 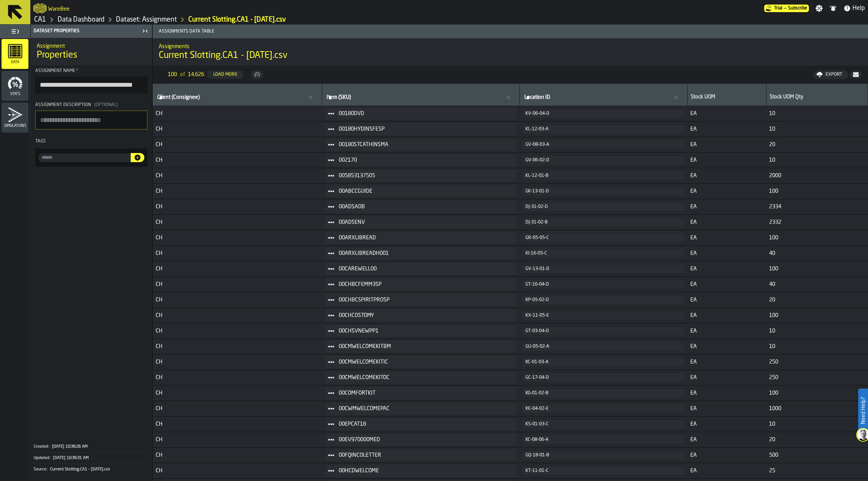 I want to click on span: 00ADSAOB, so click(x=425, y=207).